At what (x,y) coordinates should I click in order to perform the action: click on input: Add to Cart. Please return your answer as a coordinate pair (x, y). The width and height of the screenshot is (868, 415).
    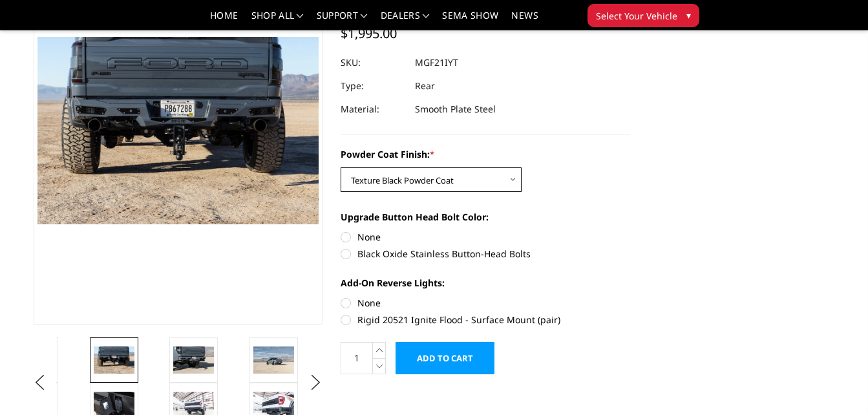
    Looking at the image, I should click on (445, 358).